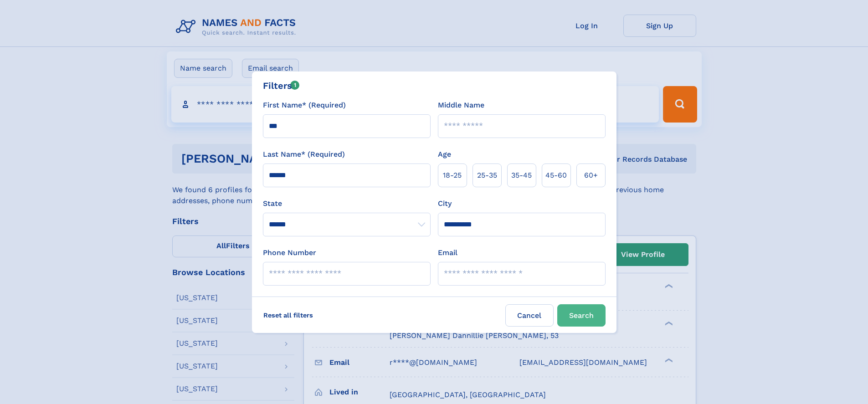  Describe the element at coordinates (444, 204) in the screenshot. I see `label: City` at that location.